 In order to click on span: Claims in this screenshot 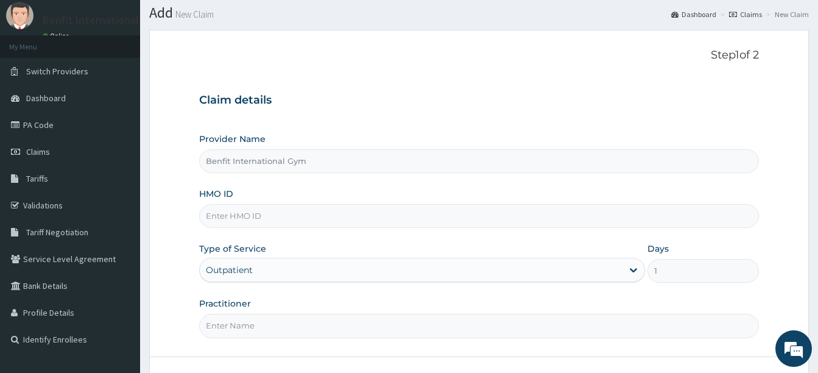, I will do `click(38, 152)`.